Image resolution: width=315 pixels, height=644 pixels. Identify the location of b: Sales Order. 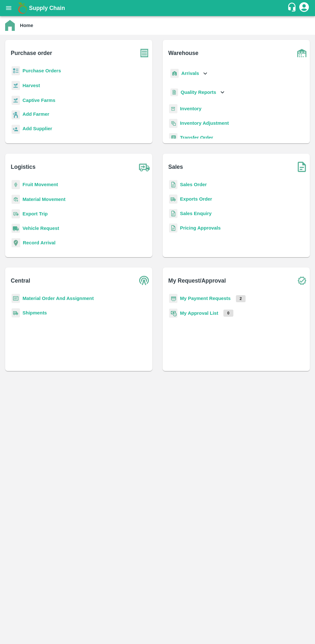
(193, 184).